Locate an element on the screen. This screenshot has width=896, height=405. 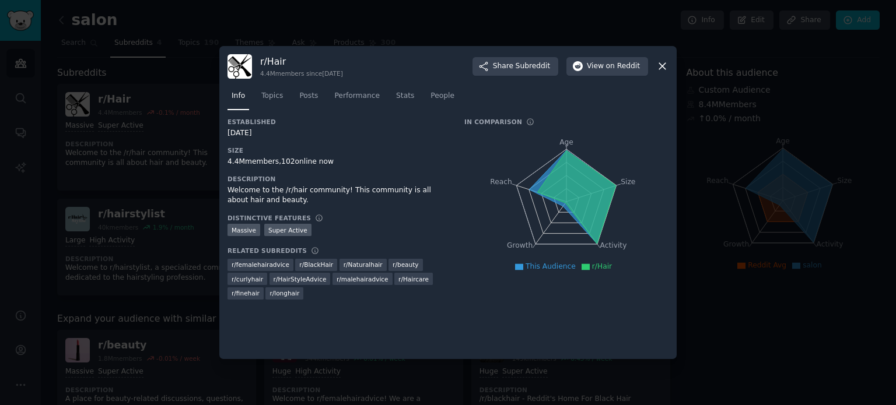
h3: Established is located at coordinates (338, 122).